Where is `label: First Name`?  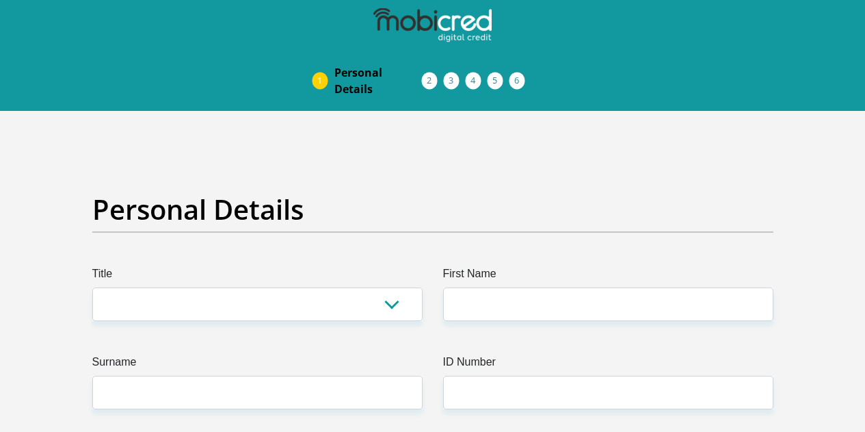 label: First Name is located at coordinates (608, 276).